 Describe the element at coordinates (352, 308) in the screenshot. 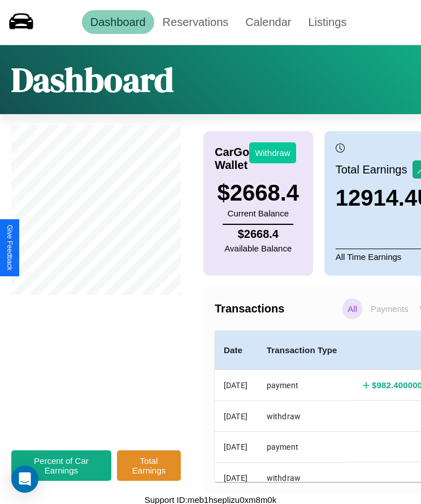

I see `p: All` at that location.